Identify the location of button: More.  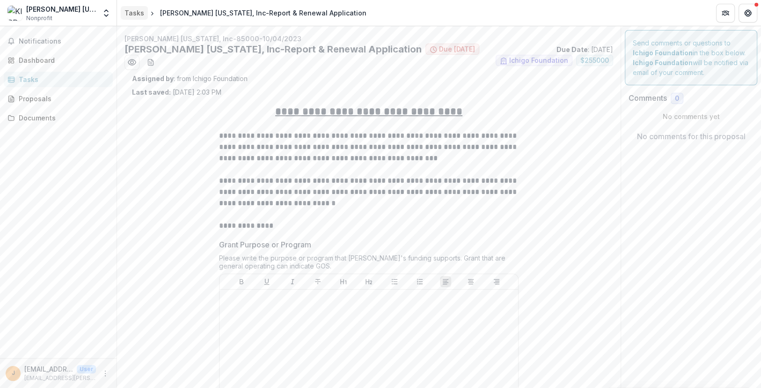
(105, 373).